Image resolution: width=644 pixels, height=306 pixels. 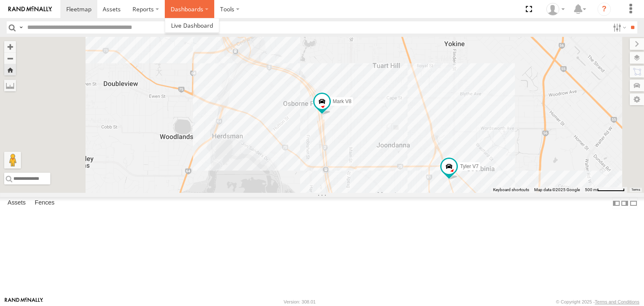 I want to click on button: Zoom out, so click(x=10, y=58).